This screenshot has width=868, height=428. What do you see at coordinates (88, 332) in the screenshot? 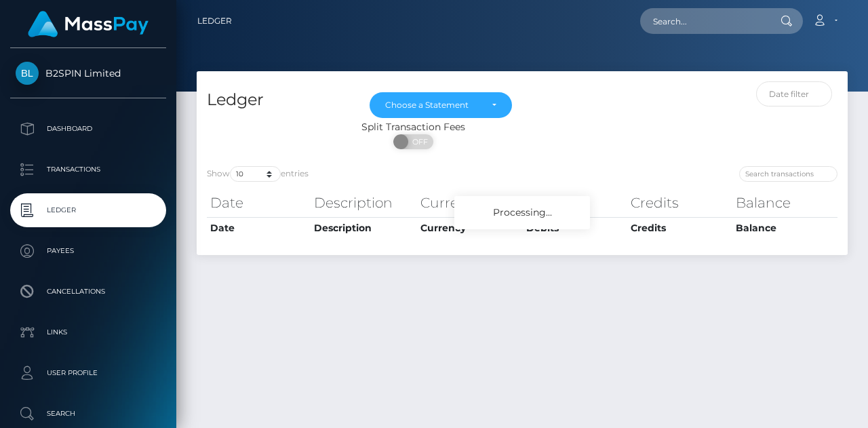
I see `p: Links` at bounding box center [88, 332].